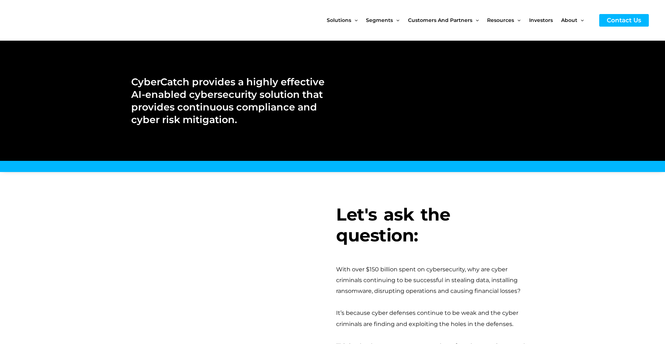 The image size is (665, 344). What do you see at coordinates (545, 20) in the screenshot?
I see `a: Investors` at bounding box center [545, 20].